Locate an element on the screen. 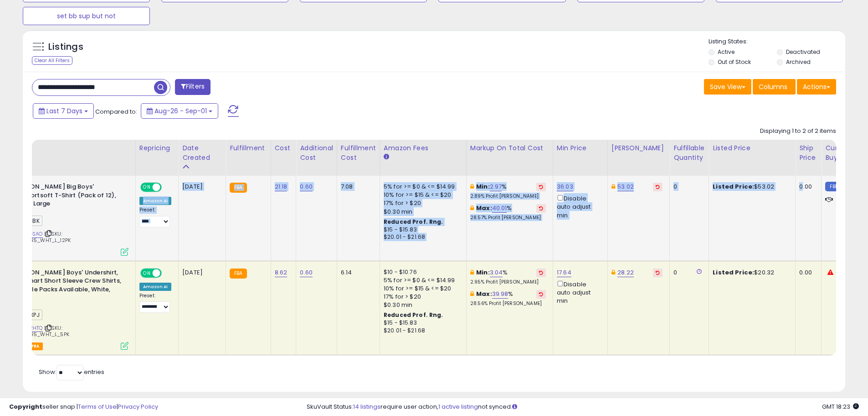 The width and height of the screenshot is (868, 416). span: FBA is located at coordinates (36, 346).